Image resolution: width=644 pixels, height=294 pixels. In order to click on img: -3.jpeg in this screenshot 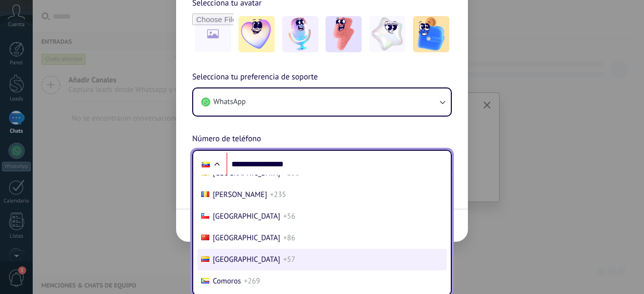, I will do `click(344, 34)`.